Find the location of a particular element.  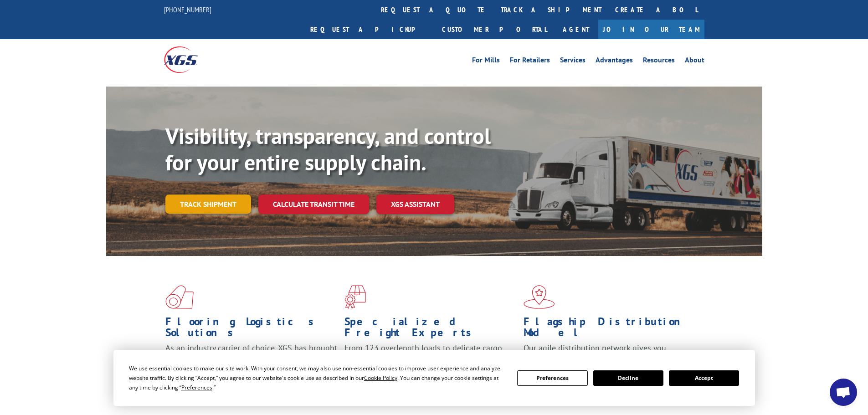

a: For Retailers is located at coordinates (530, 61).